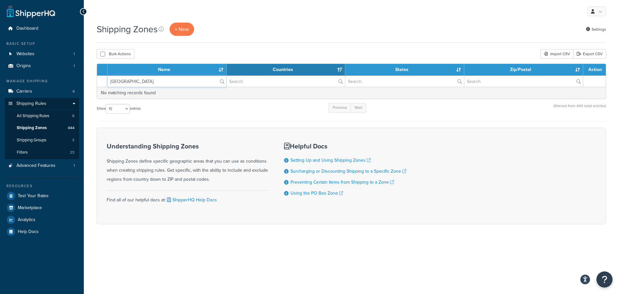  Describe the element at coordinates (42, 140) in the screenshot. I see `li: Shipping Groups` at that location.